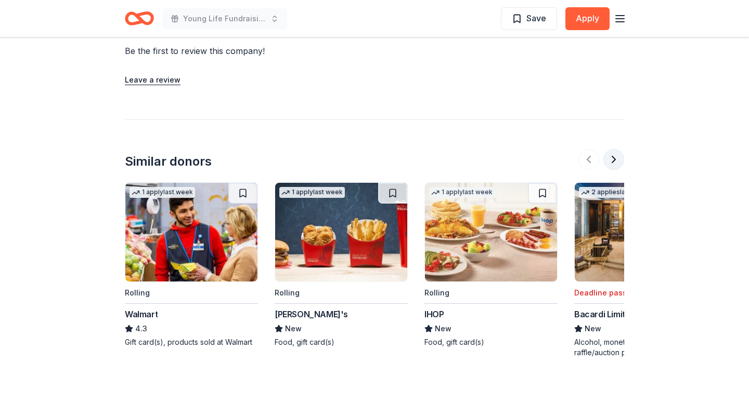  What do you see at coordinates (491, 232) in the screenshot?
I see `img: Image for IHOP` at bounding box center [491, 232].